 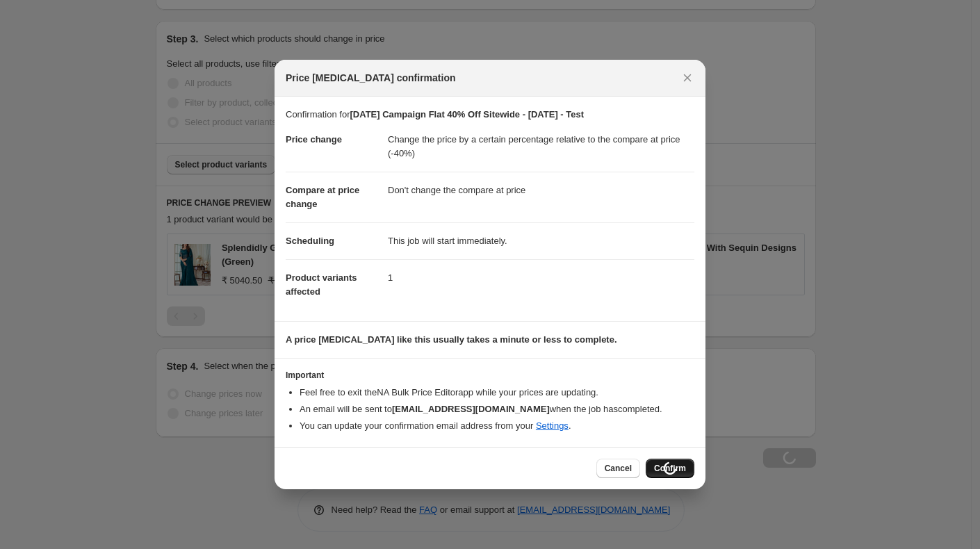 I want to click on span: Scheduling, so click(x=310, y=240).